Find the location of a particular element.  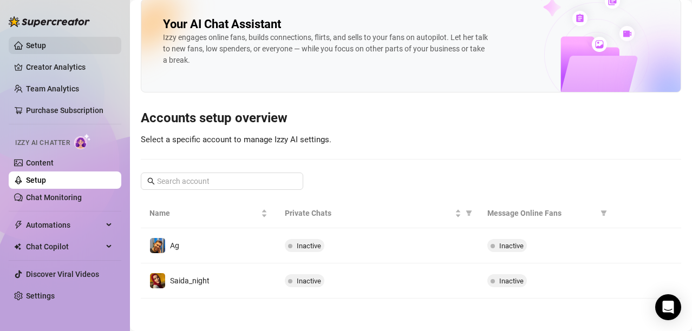

div: Izzy engages online fans, builds connections, flirts, and sells to your fans on autopilot. Let he... is located at coordinates (325, 49).